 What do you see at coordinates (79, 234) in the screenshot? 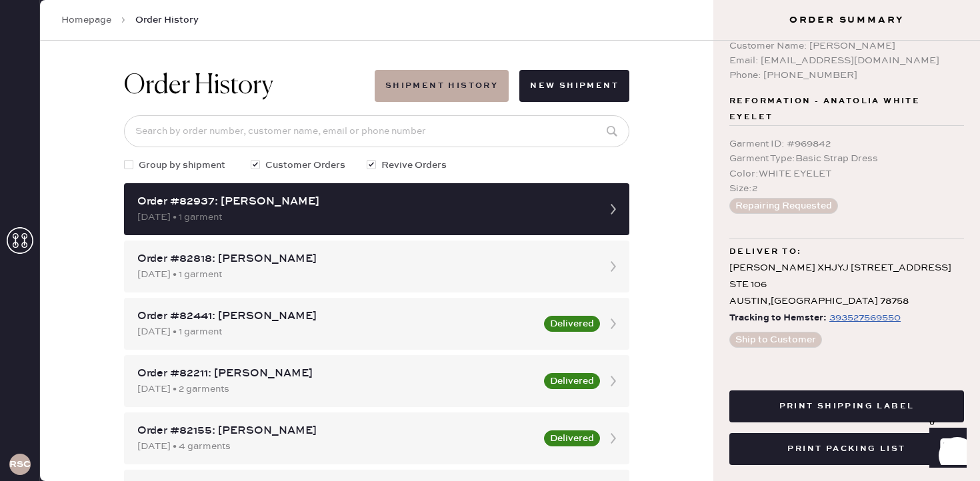
I see `th: ID` at bounding box center [79, 234].